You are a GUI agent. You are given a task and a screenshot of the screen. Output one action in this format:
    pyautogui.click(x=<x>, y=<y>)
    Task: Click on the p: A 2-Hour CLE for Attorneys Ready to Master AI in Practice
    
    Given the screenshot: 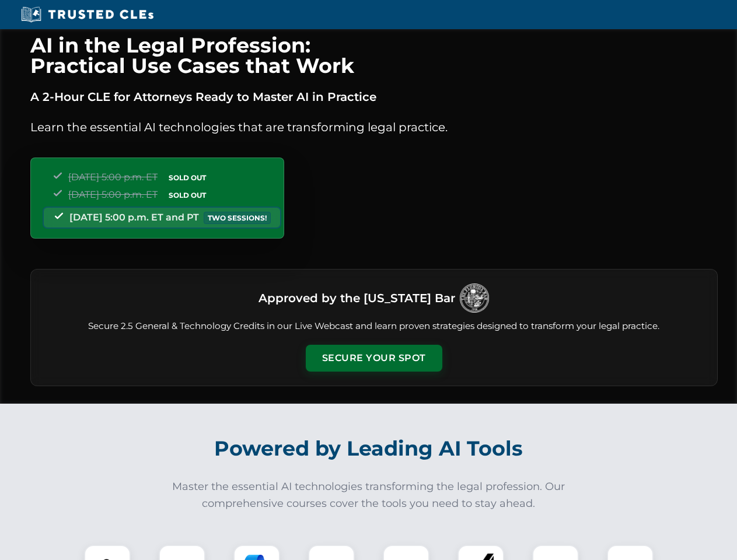 What is the action you would take?
    pyautogui.click(x=374, y=97)
    